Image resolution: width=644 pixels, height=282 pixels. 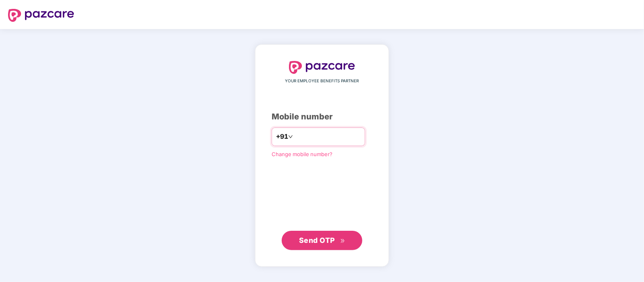 What do you see at coordinates (322, 117) in the screenshot?
I see `div: Mobile number` at bounding box center [322, 117].